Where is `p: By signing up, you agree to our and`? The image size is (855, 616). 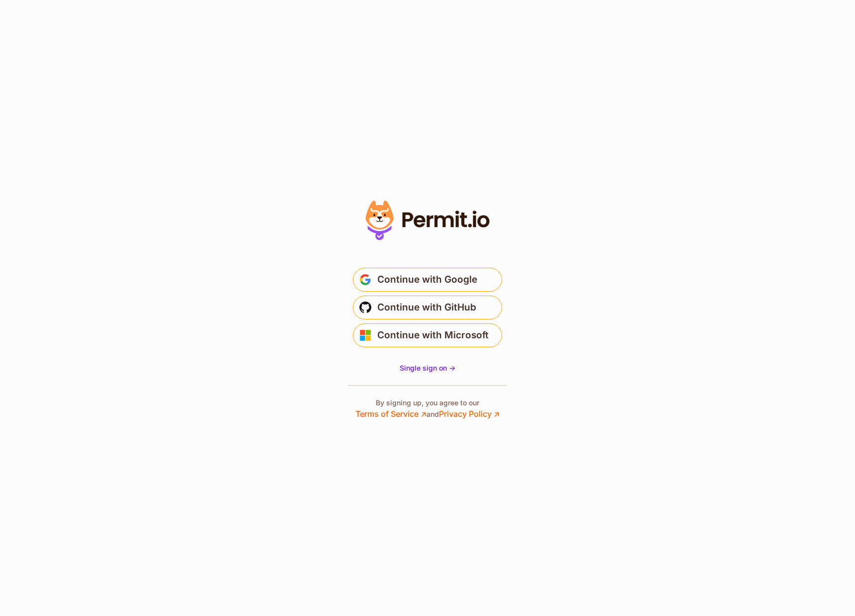
p: By signing up, you agree to our and is located at coordinates (428, 409).